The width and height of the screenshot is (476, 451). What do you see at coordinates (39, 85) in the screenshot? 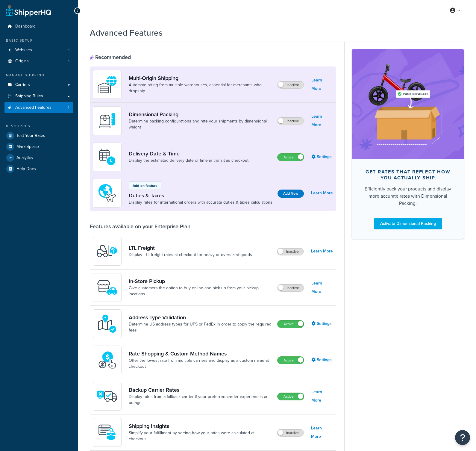
I see `li: Carriers` at bounding box center [39, 85].